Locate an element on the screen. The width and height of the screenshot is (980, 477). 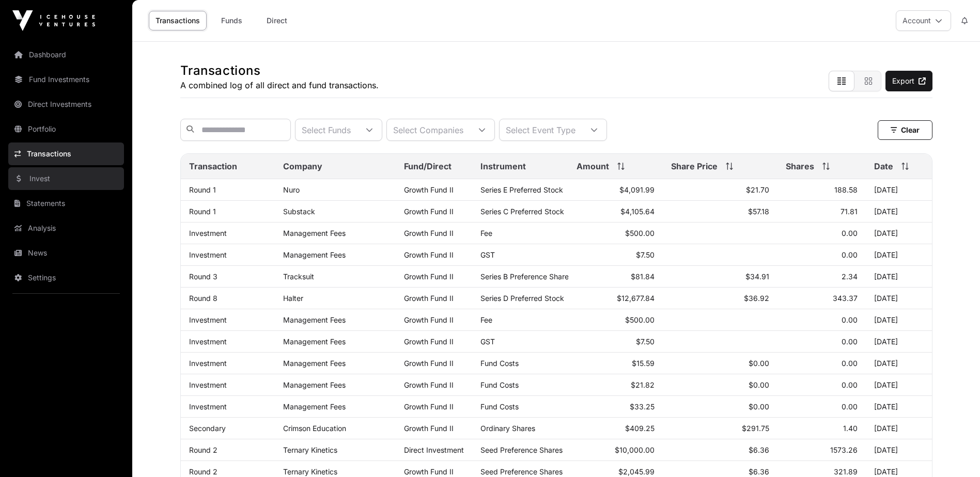
a: Halter is located at coordinates (293, 298).